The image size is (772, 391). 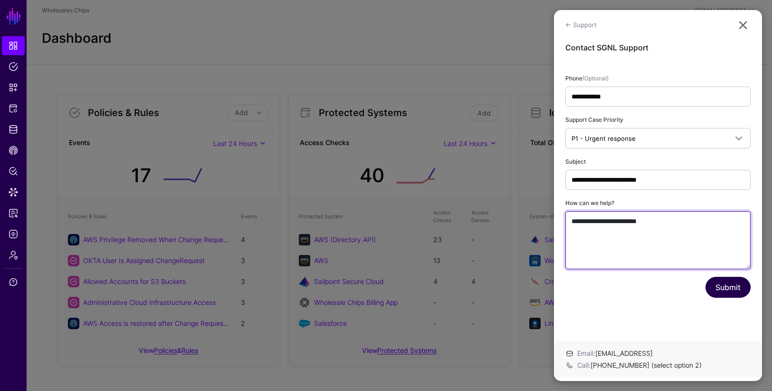 What do you see at coordinates (595, 78) in the screenshot?
I see `span: (Optional)` at bounding box center [595, 78].